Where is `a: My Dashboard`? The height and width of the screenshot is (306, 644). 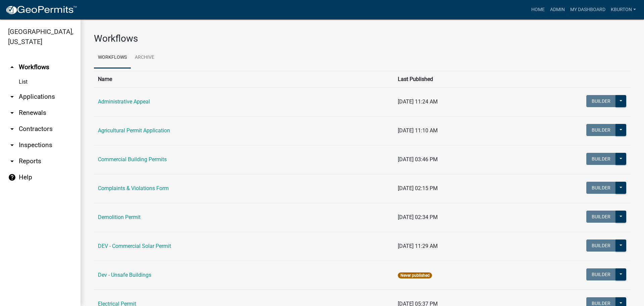
a: My Dashboard is located at coordinates (588, 10).